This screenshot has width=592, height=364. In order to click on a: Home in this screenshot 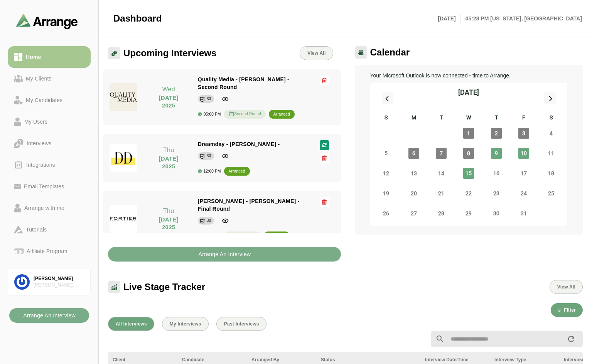, I will do `click(49, 57)`.